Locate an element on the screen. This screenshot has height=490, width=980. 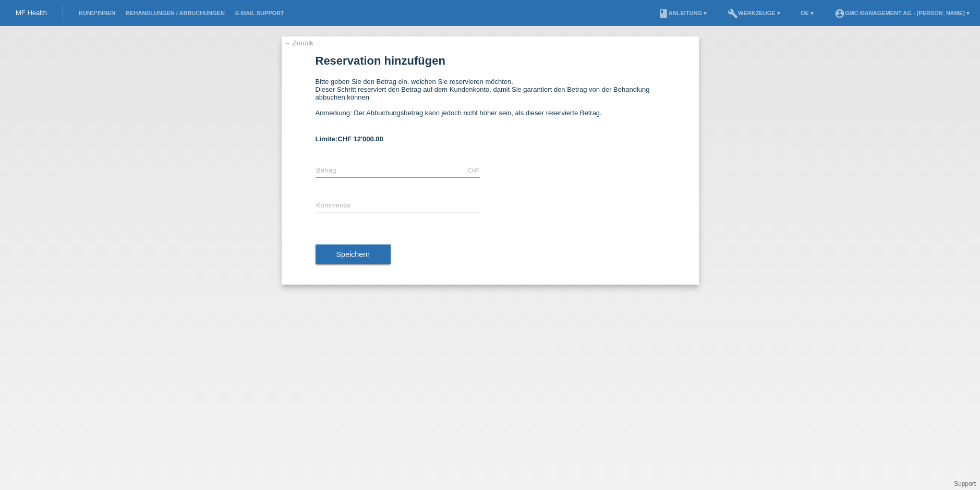
a: MF Health is located at coordinates (32, 12).